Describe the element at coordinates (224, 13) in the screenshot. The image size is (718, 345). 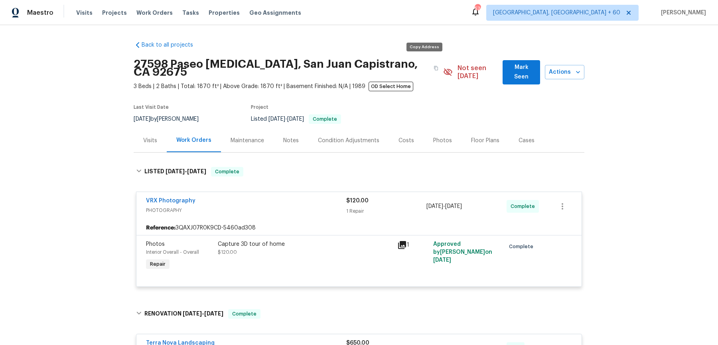
I see `span: Properties` at that location.